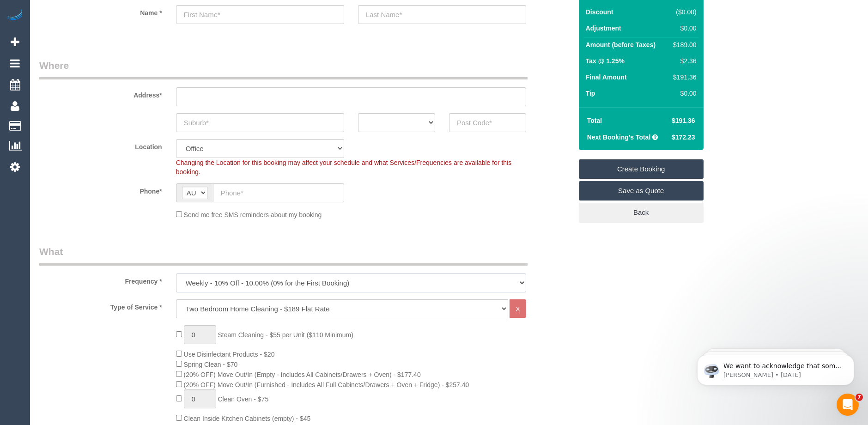 The width and height of the screenshot is (868, 425). Describe the element at coordinates (683, 45) in the screenshot. I see `div: $189.00` at that location.